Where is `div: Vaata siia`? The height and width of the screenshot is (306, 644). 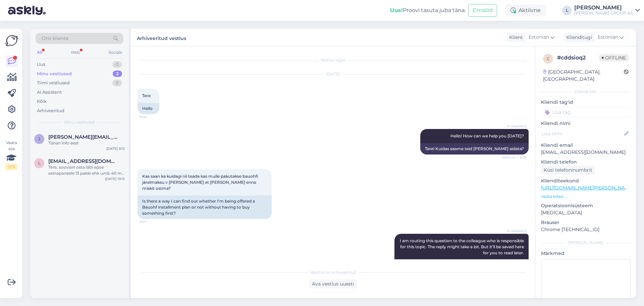
div: Vaata siia is located at coordinates (11, 155).